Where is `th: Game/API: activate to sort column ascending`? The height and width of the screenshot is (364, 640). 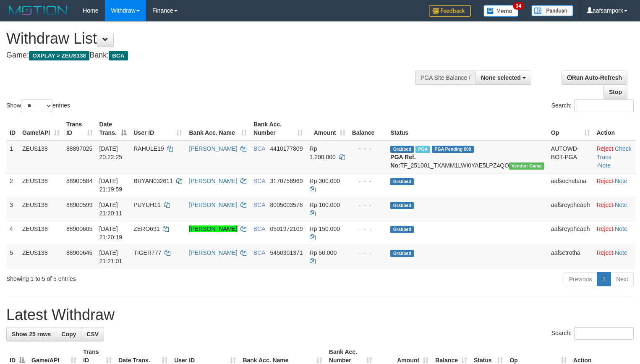
th: Game/API: activate to sort column ascending is located at coordinates (41, 128).